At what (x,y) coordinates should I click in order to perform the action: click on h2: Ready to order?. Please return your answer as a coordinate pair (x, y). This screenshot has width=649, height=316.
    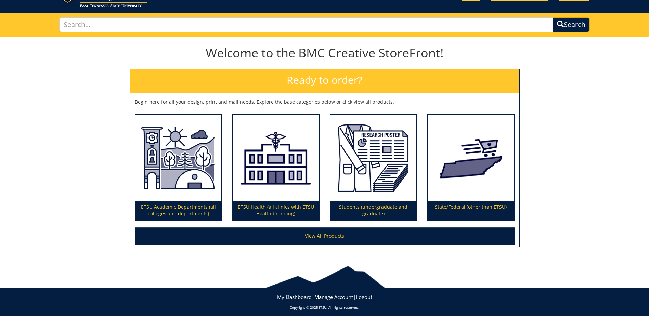
    Looking at the image, I should click on (324, 81).